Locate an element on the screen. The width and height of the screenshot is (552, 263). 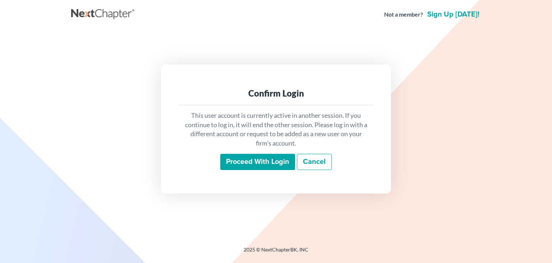
div: 2025 © NextChapterBK, INC is located at coordinates (276, 252).